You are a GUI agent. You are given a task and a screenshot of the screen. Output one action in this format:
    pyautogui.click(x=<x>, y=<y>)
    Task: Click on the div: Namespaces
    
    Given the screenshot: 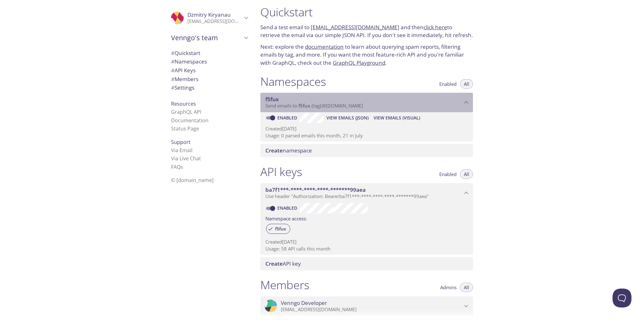 What is the action you would take?
    pyautogui.click(x=209, y=62)
    